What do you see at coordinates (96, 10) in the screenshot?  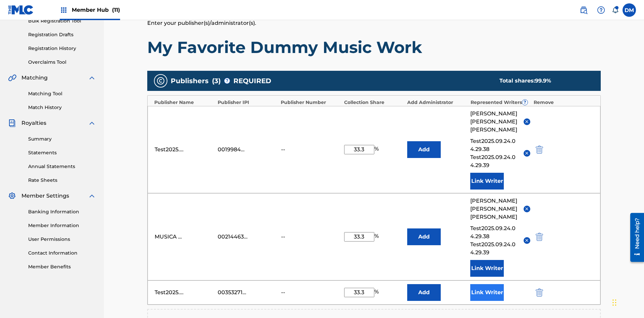 I see `span: Member Hub` at bounding box center [96, 10].